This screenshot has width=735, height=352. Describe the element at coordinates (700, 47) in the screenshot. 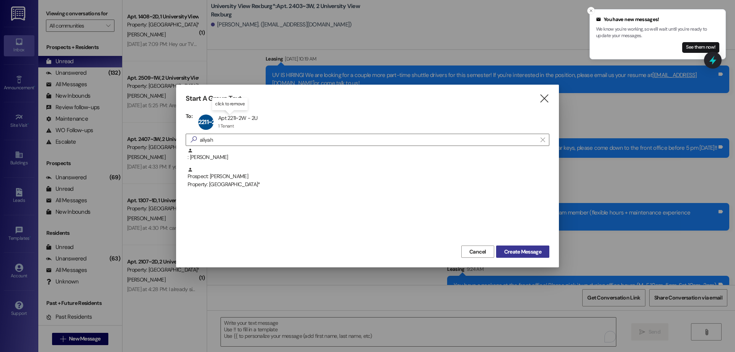

I see `button: See them now!` at that location.